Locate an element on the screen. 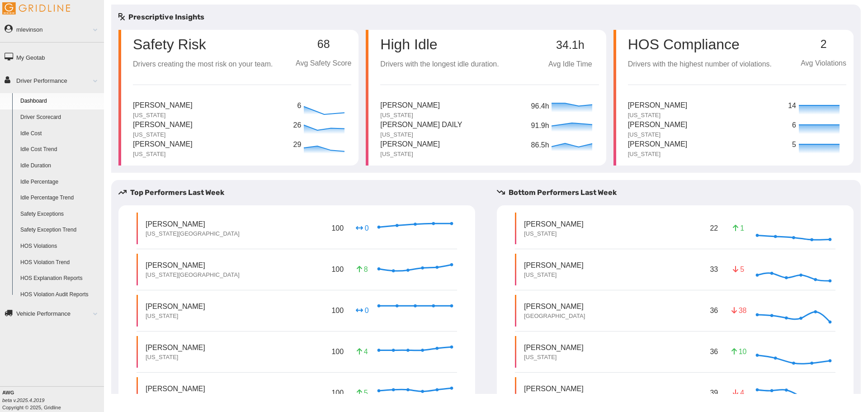 Image resolution: width=868 pixels, height=412 pixels. a: Idle Percentage Trend is located at coordinates (60, 198).